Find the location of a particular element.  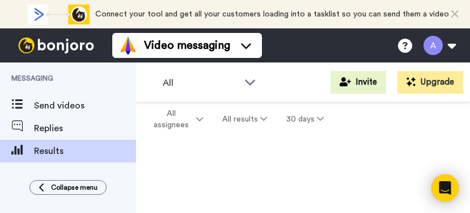

span: Results is located at coordinates (85, 151).